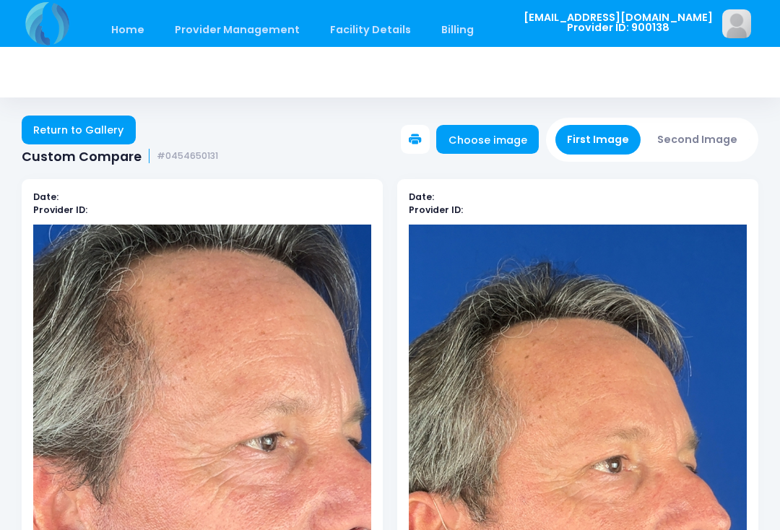 The image size is (780, 530). What do you see at coordinates (127, 30) in the screenshot?
I see `a: Home` at bounding box center [127, 30].